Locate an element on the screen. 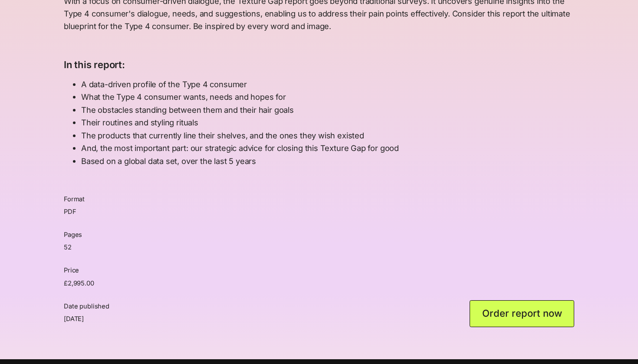 The image size is (638, 364). li: The products that currently line their shelves, and the ones they wish existed is located at coordinates (328, 135).